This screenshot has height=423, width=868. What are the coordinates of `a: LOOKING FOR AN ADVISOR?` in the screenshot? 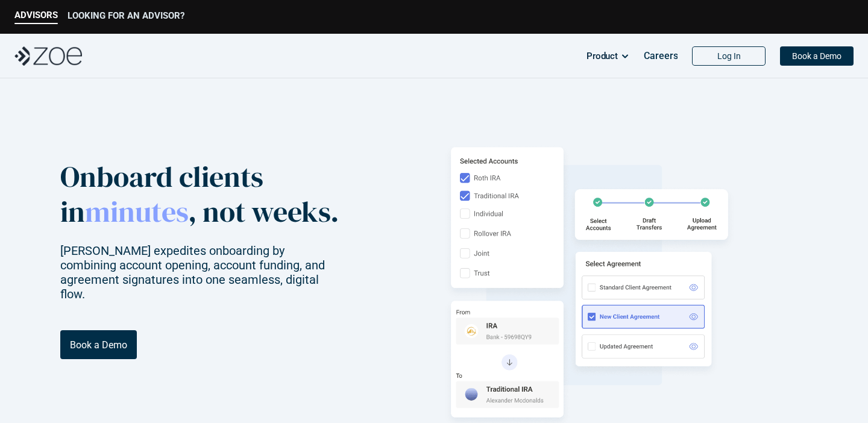 It's located at (126, 17).